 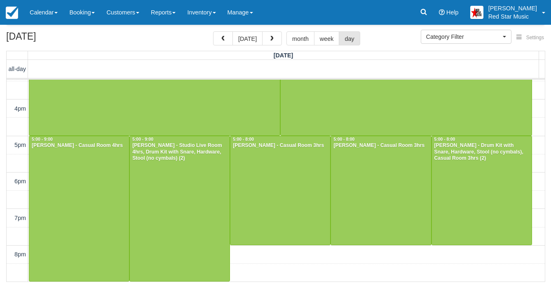 What do you see at coordinates (442, 12) in the screenshot?
I see `i: Help` at bounding box center [442, 12].